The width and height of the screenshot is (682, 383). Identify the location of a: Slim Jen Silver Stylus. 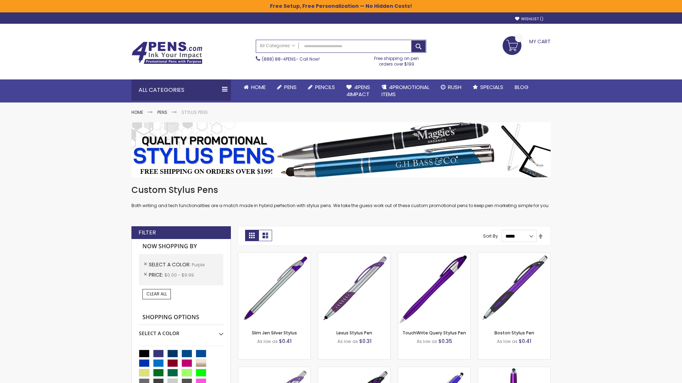
(274, 333).